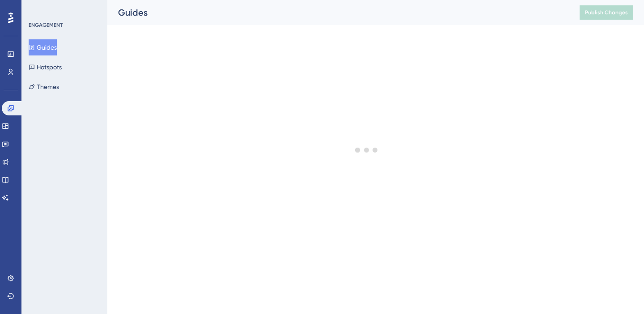 This screenshot has width=644, height=314. I want to click on button: Themes, so click(44, 87).